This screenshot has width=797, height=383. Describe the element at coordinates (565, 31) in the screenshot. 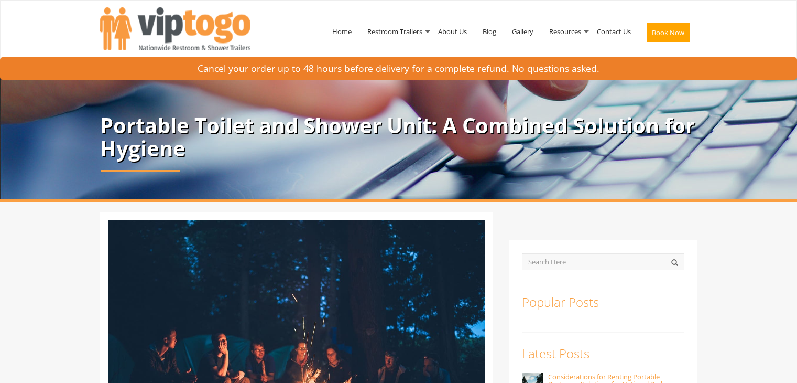

I see `a: Resources` at that location.